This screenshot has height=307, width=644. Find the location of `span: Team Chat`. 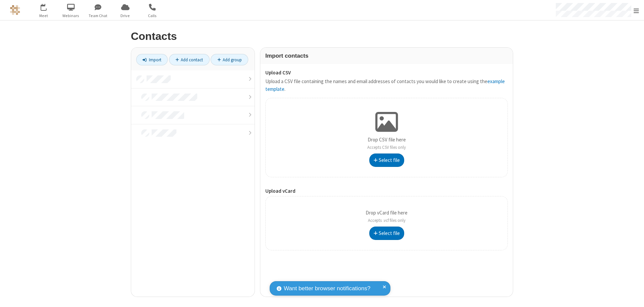

span: Team Chat is located at coordinates (98, 16).